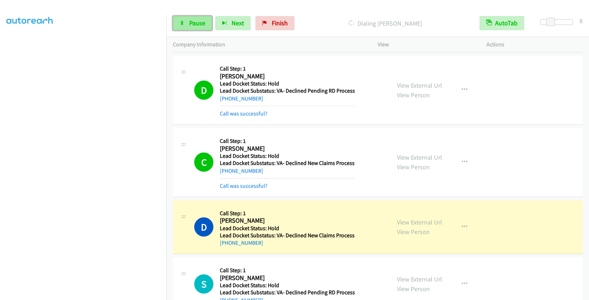 The height and width of the screenshot is (300, 589). Describe the element at coordinates (204, 284) in the screenshot. I see `h1: S` at that location.